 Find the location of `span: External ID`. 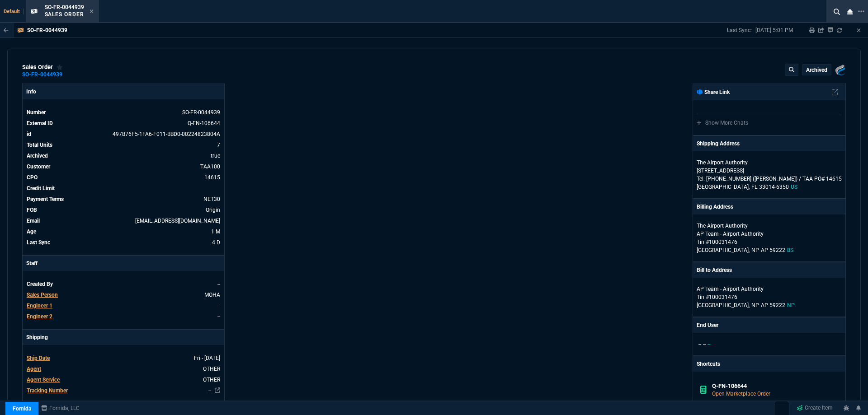

span: External ID is located at coordinates (40, 123).